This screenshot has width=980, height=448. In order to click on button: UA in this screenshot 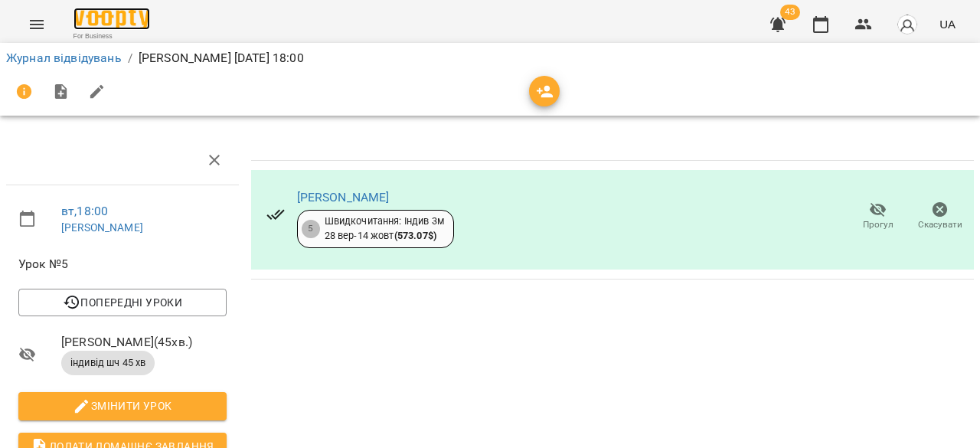, I will do `click(947, 23)`.